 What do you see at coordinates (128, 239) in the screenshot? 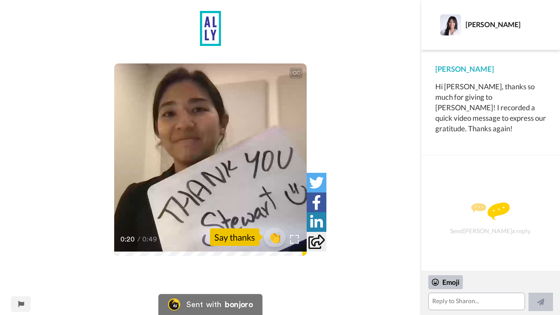
I see `span: 0:20` at bounding box center [128, 239].